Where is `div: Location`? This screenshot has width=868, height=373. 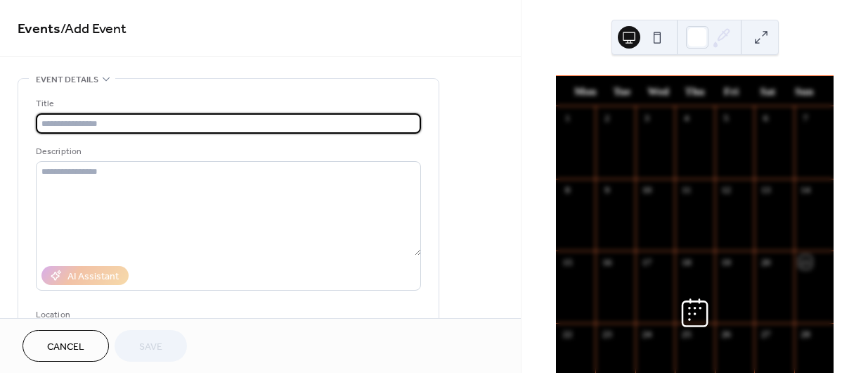 div: Location is located at coordinates (227, 314).